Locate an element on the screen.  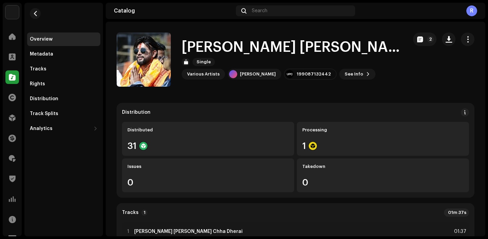
div: Overview is located at coordinates (41, 39).